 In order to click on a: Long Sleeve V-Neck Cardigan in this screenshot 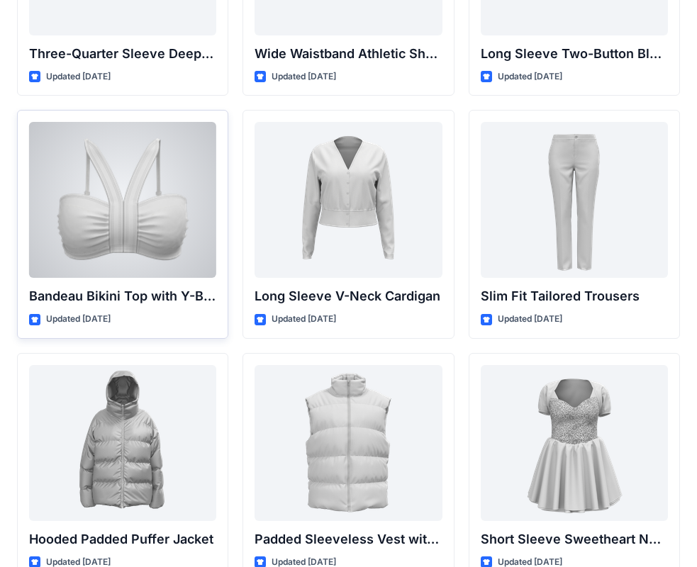, I will do `click(348, 200)`.